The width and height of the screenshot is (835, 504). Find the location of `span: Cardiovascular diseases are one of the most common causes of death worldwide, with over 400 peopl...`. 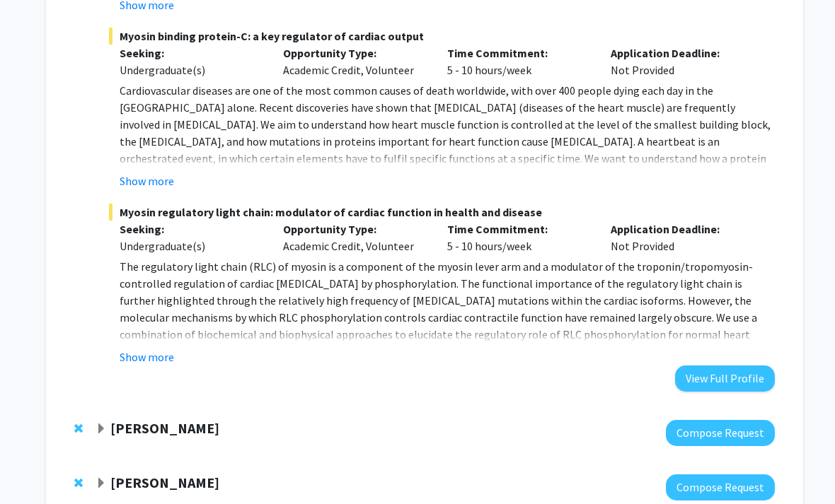

span: Cardiovascular diseases are one of the most common causes of death worldwide, with over 400 peopl... is located at coordinates (445, 133).